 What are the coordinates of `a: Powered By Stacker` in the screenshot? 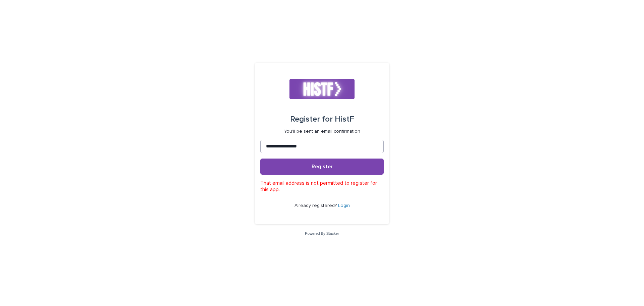 It's located at (322, 233).